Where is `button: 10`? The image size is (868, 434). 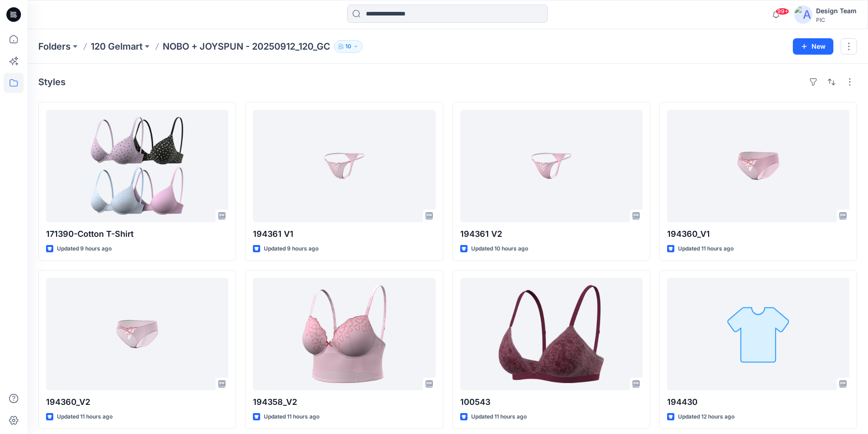 button: 10 is located at coordinates (348, 47).